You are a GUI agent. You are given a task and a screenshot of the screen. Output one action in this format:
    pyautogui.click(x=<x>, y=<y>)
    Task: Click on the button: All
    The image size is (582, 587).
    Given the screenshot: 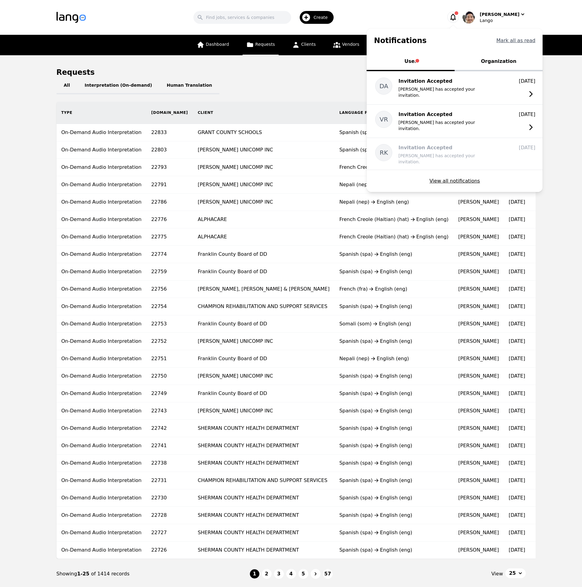 What is the action you would take?
    pyautogui.click(x=67, y=86)
    